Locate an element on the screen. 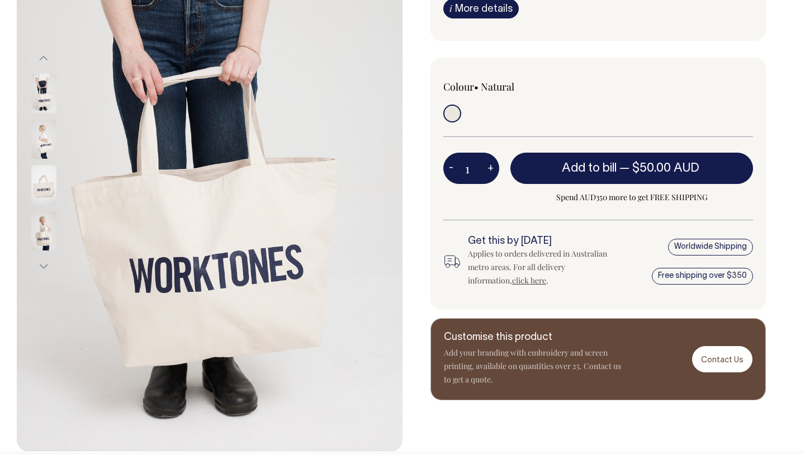 The image size is (805, 454). p: Add your branding with embroidery and screen printing, available on quantities over 25. Contact u... is located at coordinates (533, 366).